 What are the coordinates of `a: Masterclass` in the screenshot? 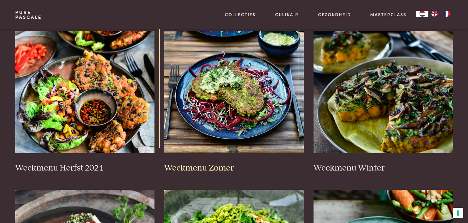 It's located at (388, 14).